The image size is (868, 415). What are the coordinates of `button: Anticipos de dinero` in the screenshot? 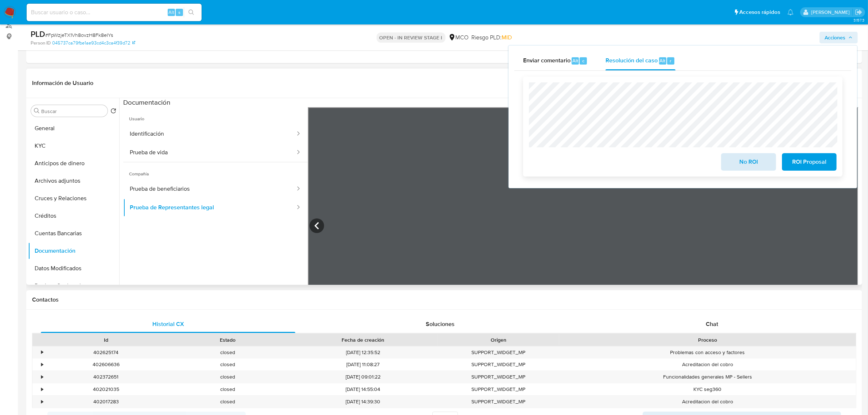 It's located at (74, 163).